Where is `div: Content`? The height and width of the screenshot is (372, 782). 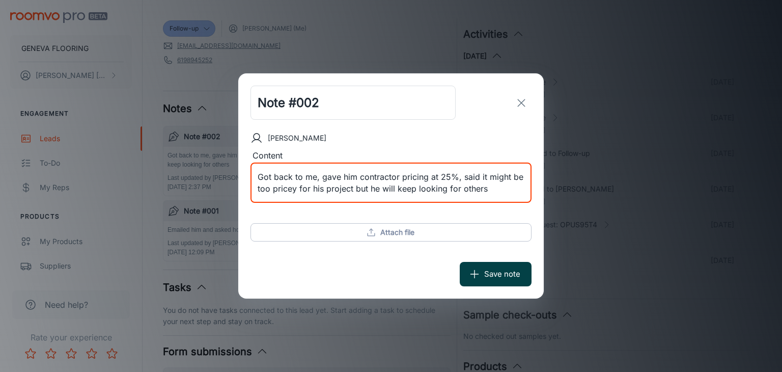
div: Content is located at coordinates (391, 156).